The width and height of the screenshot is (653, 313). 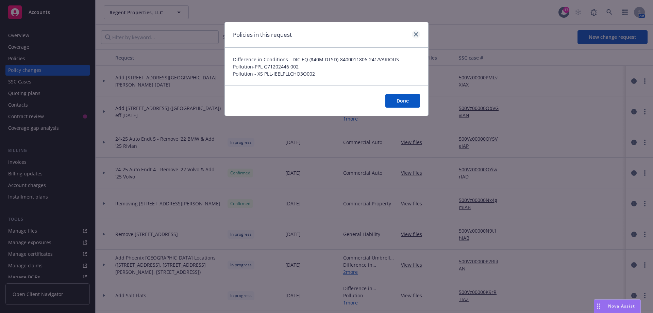 I want to click on span: Difference in Conditions - DIC EQ ($40M DTSD) - 8400011806-241/VARIOUS, so click(x=327, y=59).